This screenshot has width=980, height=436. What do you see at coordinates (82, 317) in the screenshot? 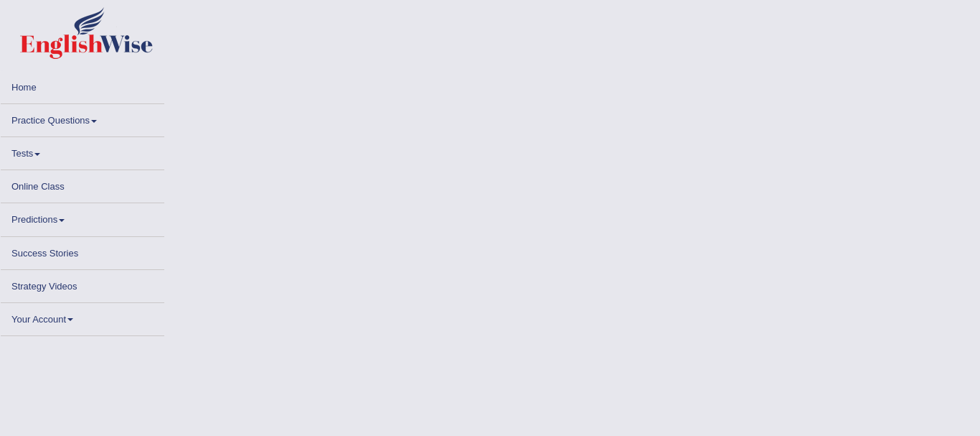
I see `a: Your Account` at bounding box center [82, 317].